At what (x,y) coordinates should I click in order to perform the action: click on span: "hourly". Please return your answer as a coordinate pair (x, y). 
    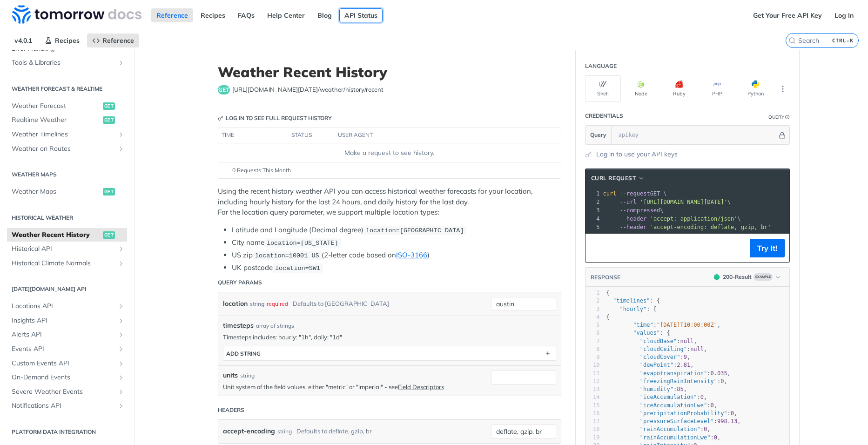
    Looking at the image, I should click on (633, 309).